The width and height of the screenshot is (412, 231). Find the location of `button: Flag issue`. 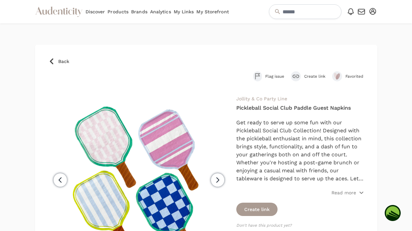

button: Flag issue is located at coordinates (269, 76).